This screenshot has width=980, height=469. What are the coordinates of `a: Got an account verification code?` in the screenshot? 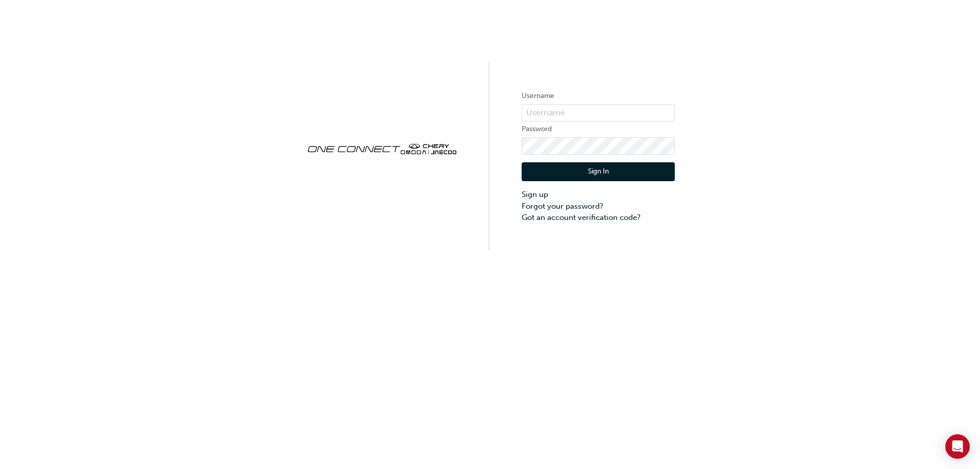 It's located at (598, 217).